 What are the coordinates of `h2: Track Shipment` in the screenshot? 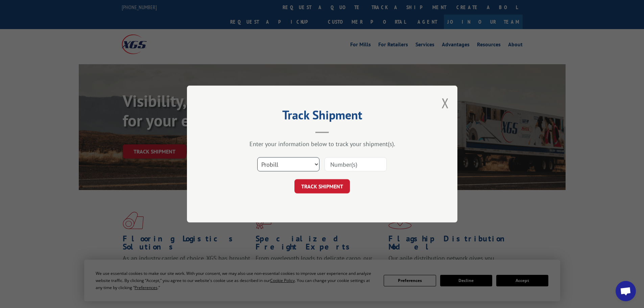 It's located at (322, 117).